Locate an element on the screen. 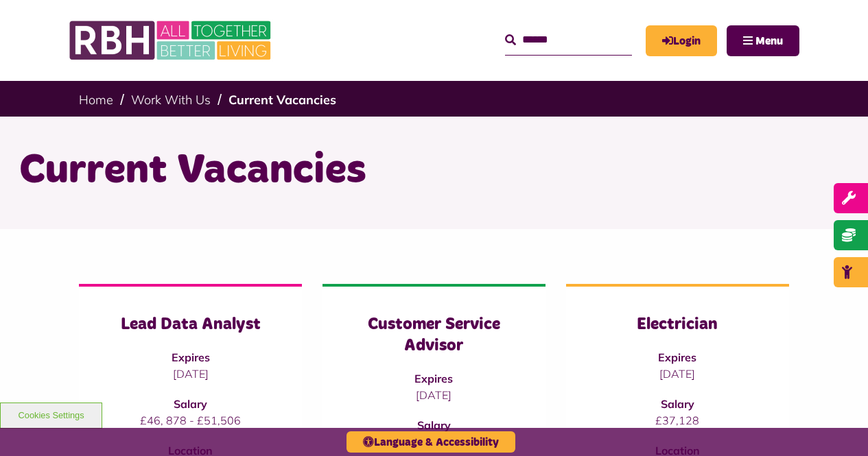 The height and width of the screenshot is (456, 868). img: RBH is located at coordinates (171, 41).